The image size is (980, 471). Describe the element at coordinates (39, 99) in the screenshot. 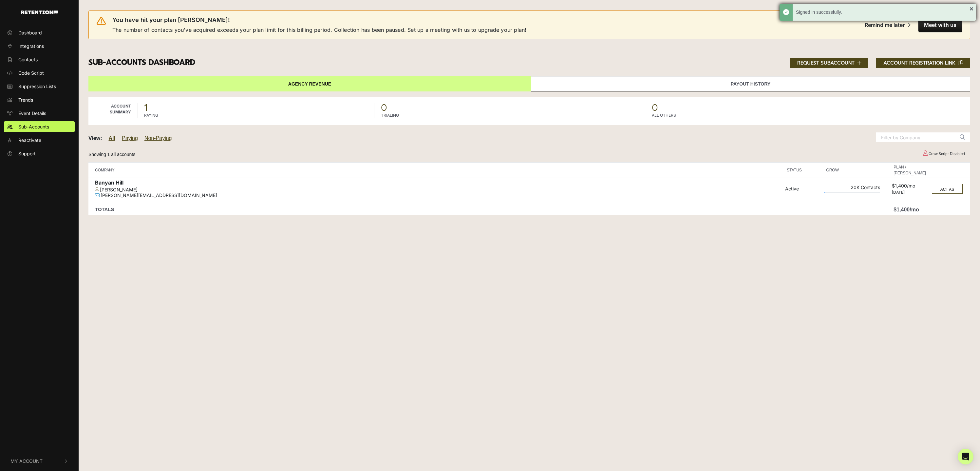

I see `a: Trends` at that location.